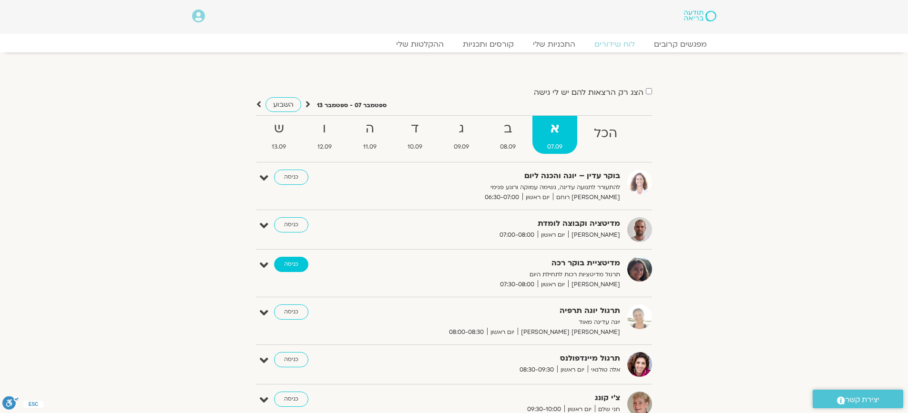  What do you see at coordinates (554, 44) in the screenshot?
I see `a: התכניות שלי` at bounding box center [554, 44].